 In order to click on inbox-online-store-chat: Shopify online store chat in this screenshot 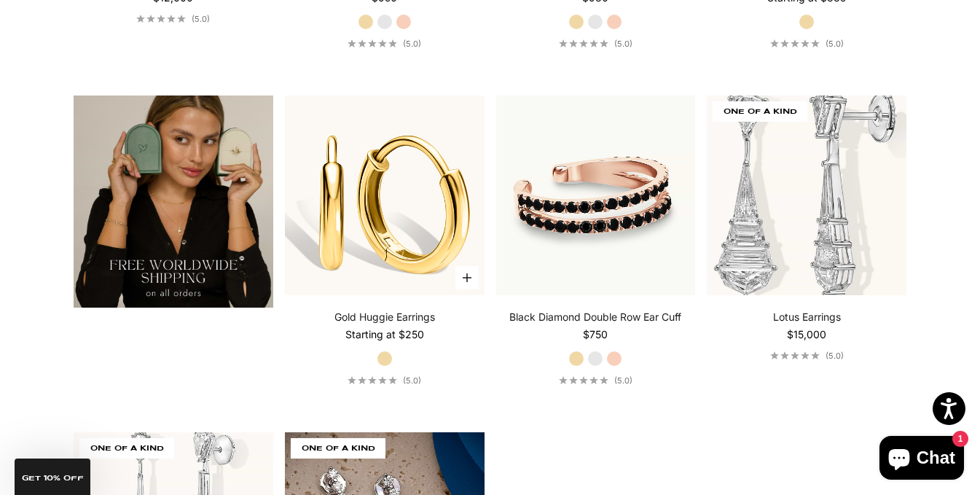, I will do `click(922, 459)`.